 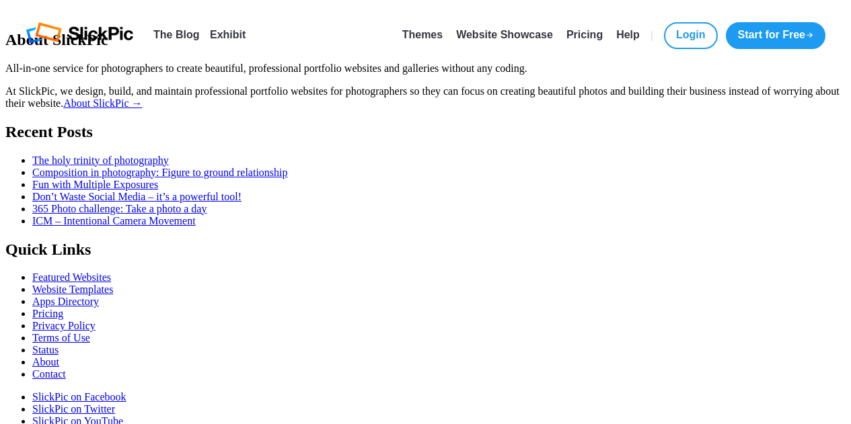 What do you see at coordinates (160, 172) in the screenshot?
I see `a: Composition in photography: Figure to ground relationship` at bounding box center [160, 172].